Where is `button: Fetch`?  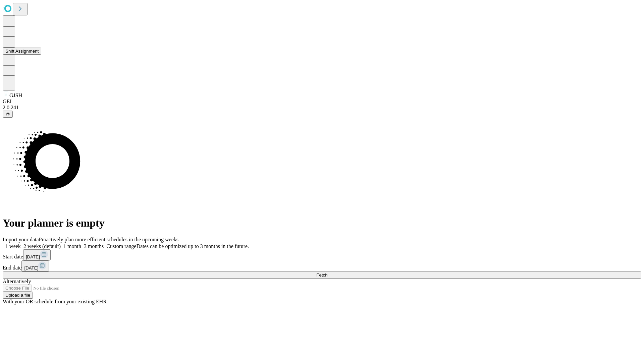
button: Fetch is located at coordinates (322, 275).